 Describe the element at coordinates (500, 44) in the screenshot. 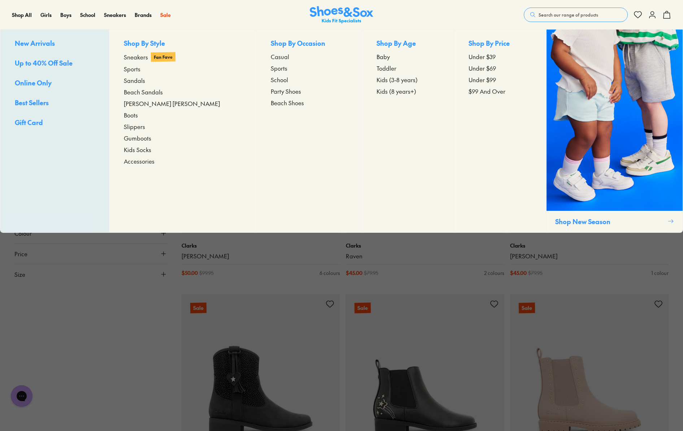

I see `p: Shop By Price` at that location.